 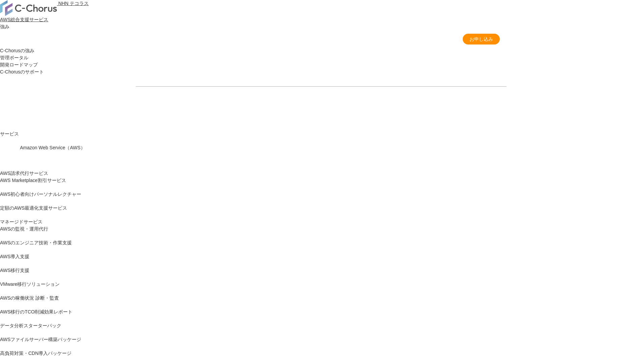 What do you see at coordinates (308, 39) in the screenshot?
I see `a: 請求代行プラン` at bounding box center [308, 39].